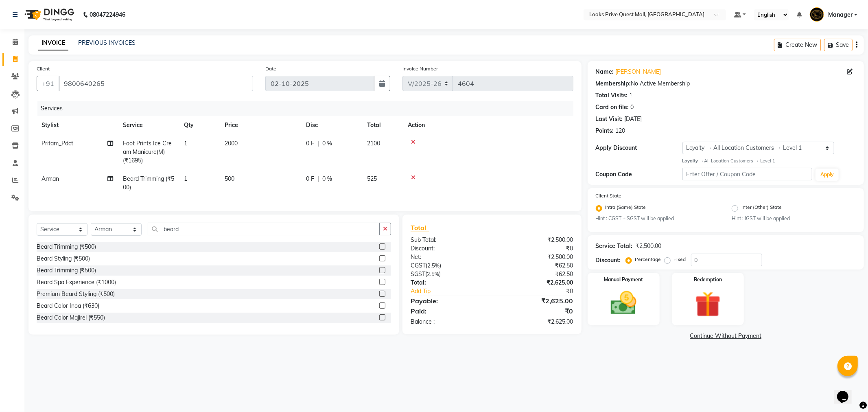 This screenshot has width=868, height=412. I want to click on label: Percentage, so click(649, 259).